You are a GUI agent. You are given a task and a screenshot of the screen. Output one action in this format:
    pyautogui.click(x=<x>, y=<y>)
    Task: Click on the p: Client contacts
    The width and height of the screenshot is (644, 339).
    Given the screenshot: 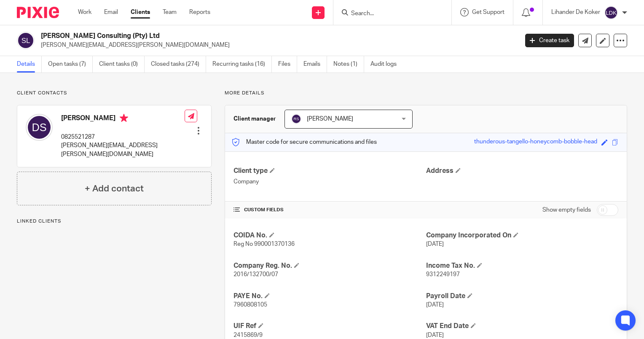 What is the action you would take?
    pyautogui.click(x=114, y=93)
    